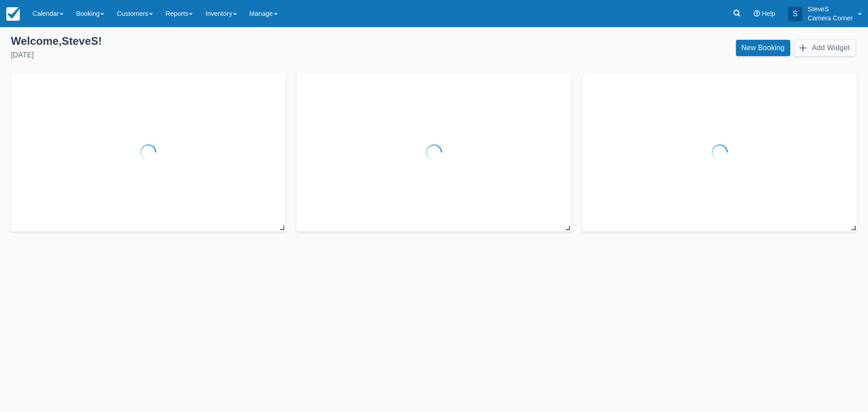 The width and height of the screenshot is (868, 412). Describe the element at coordinates (830, 9) in the screenshot. I see `p: SteveS` at that location.